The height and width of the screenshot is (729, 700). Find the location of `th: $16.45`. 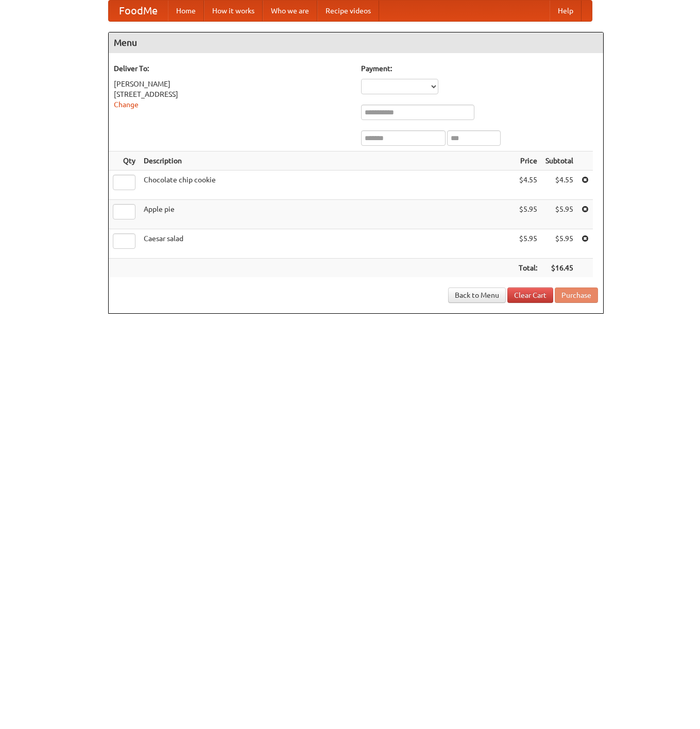

th: $16.45 is located at coordinates (559, 268).